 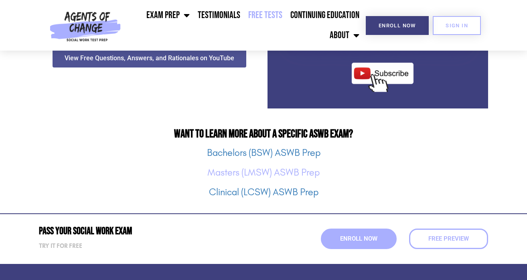 I want to click on a: About, so click(x=345, y=35).